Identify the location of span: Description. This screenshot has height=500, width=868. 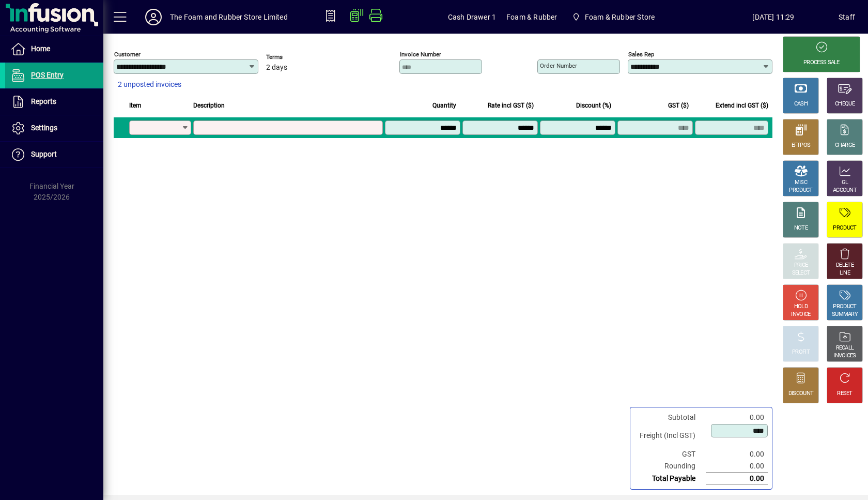
(209, 106).